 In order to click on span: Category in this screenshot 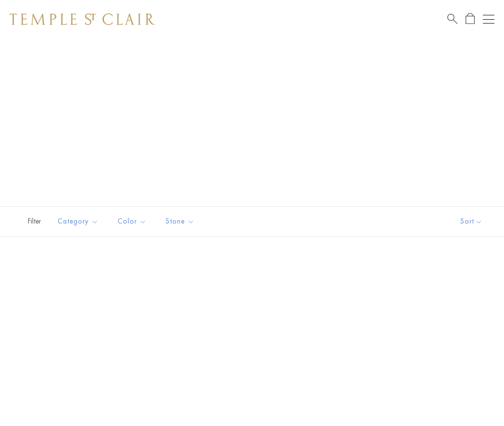, I will do `click(79, 221)`.